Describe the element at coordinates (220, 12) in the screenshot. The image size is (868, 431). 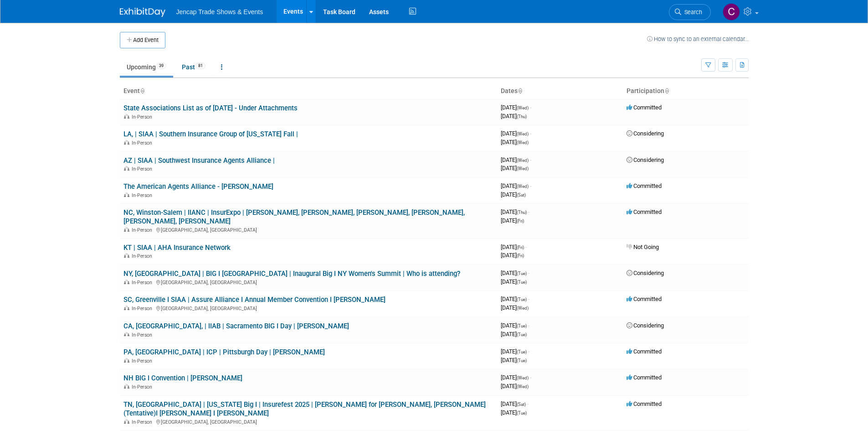
I see `span: Jencap Trade Shows & Events` at that location.